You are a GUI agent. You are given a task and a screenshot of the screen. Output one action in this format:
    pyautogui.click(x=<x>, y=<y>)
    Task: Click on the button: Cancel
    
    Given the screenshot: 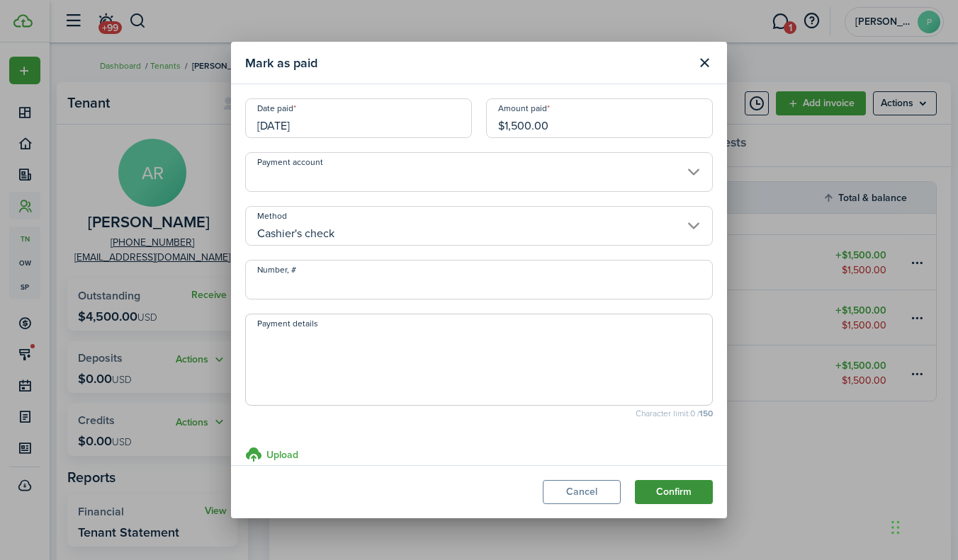 What is the action you would take?
    pyautogui.click(x=582, y=493)
    